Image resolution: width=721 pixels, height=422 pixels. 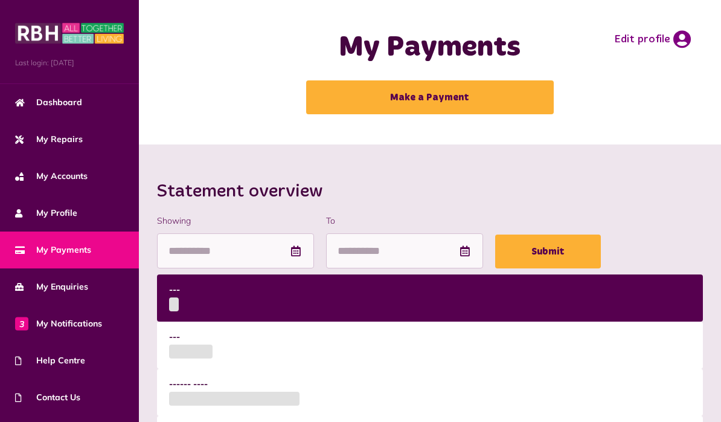 What do you see at coordinates (48, 102) in the screenshot?
I see `span: Dashboard` at bounding box center [48, 102].